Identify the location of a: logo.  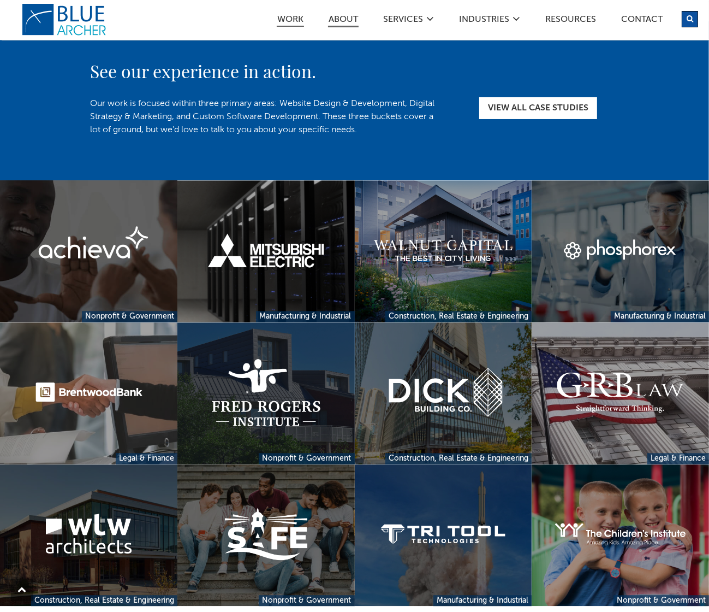
(66, 20).